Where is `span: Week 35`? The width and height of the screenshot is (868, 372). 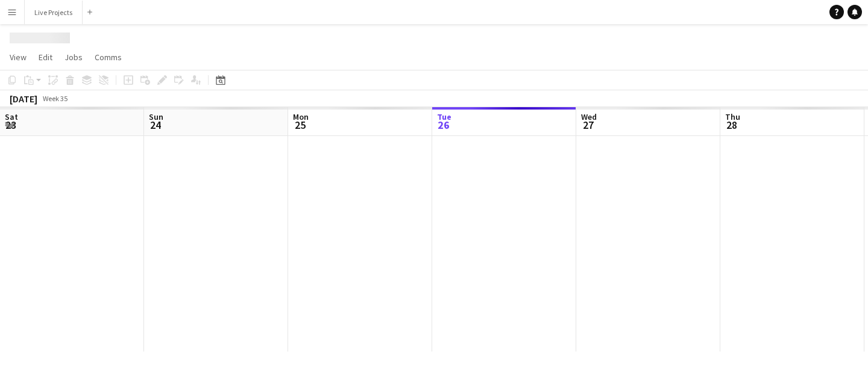 span: Week 35 is located at coordinates (55, 98).